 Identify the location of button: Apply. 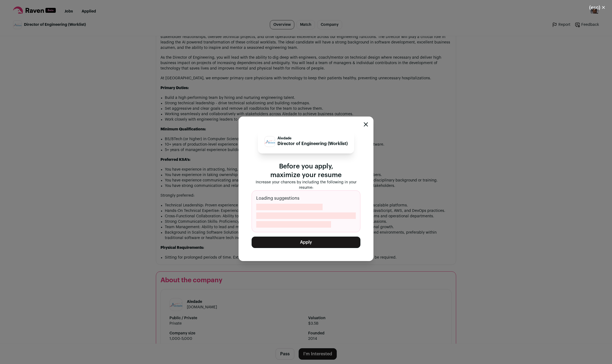
(306, 243).